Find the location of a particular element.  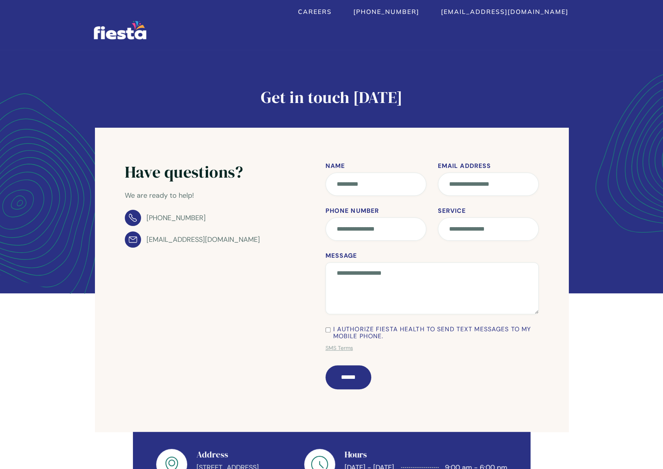

label: Message is located at coordinates (432, 256).